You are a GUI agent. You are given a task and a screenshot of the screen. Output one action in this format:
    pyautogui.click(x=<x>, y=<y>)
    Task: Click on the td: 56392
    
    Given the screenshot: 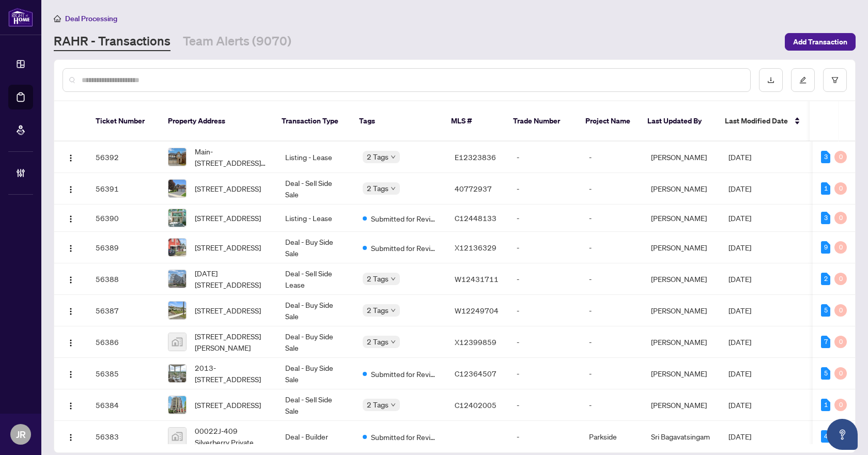 What is the action you would take?
    pyautogui.click(x=123, y=157)
    